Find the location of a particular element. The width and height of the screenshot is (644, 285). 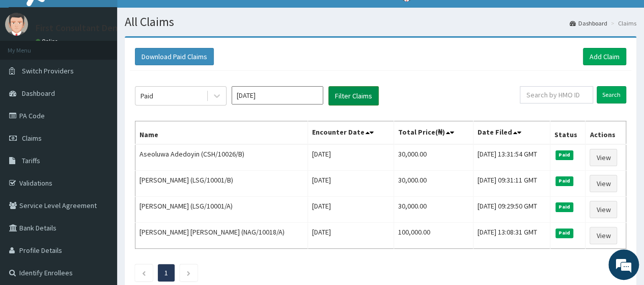

a: Page 1 is your current page is located at coordinates (166, 273).